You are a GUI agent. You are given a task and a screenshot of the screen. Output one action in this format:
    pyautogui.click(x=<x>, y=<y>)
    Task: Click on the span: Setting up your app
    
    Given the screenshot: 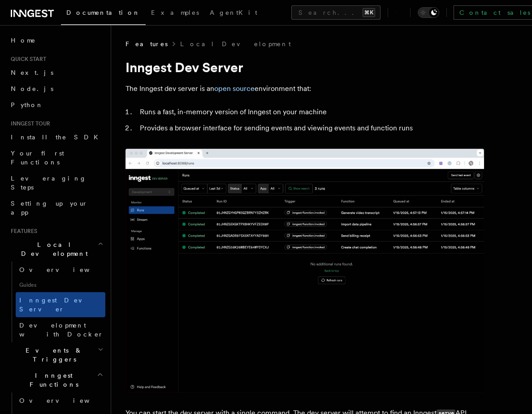 What is the action you would take?
    pyautogui.click(x=49, y=208)
    